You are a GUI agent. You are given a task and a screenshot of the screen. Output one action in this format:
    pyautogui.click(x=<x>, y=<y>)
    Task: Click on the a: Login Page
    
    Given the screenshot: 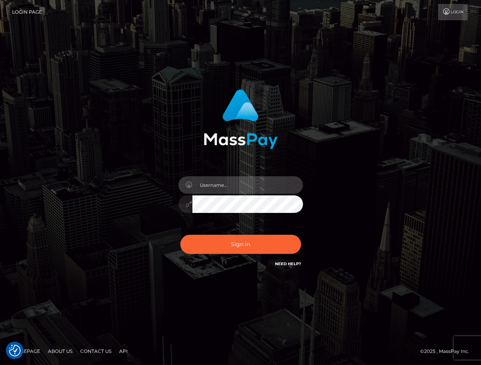 What is the action you would take?
    pyautogui.click(x=27, y=12)
    